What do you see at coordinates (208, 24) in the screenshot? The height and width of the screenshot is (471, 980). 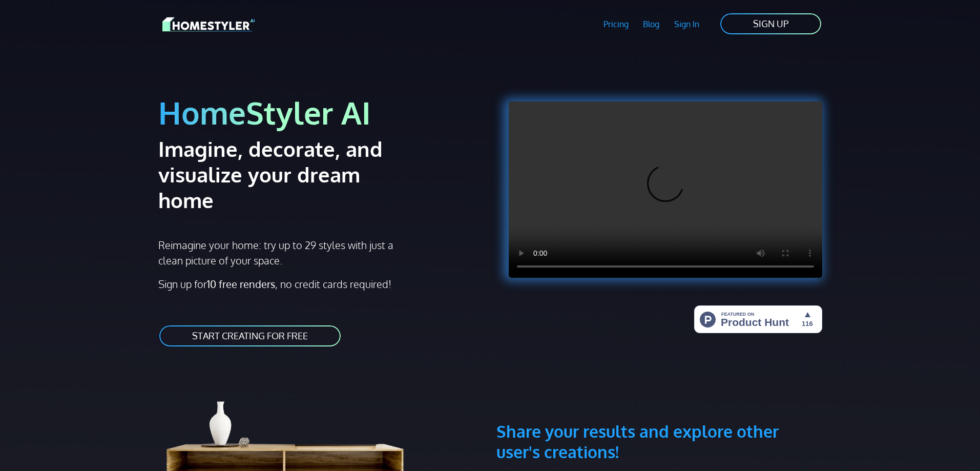 I see `img: HomeStyler AI logo` at bounding box center [208, 24].